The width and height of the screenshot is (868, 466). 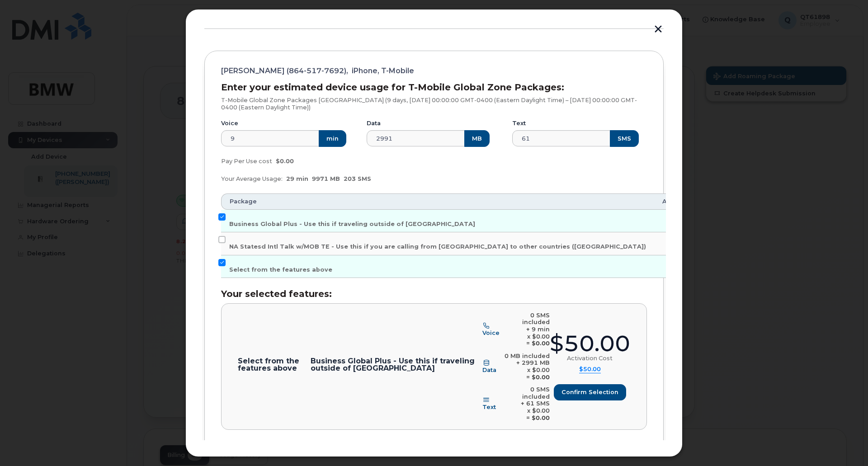 What do you see at coordinates (590, 369) in the screenshot?
I see `summary: $50.00` at bounding box center [590, 369].